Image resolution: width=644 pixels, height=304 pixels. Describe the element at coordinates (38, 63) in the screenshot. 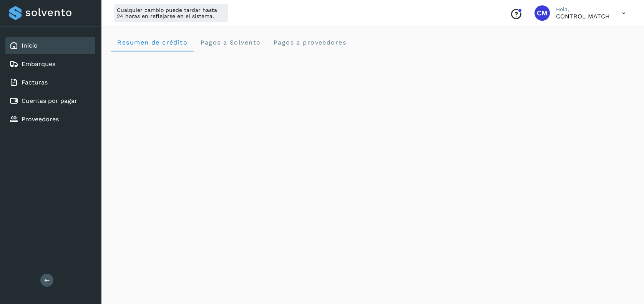

I see `a: Embarques` at that location.